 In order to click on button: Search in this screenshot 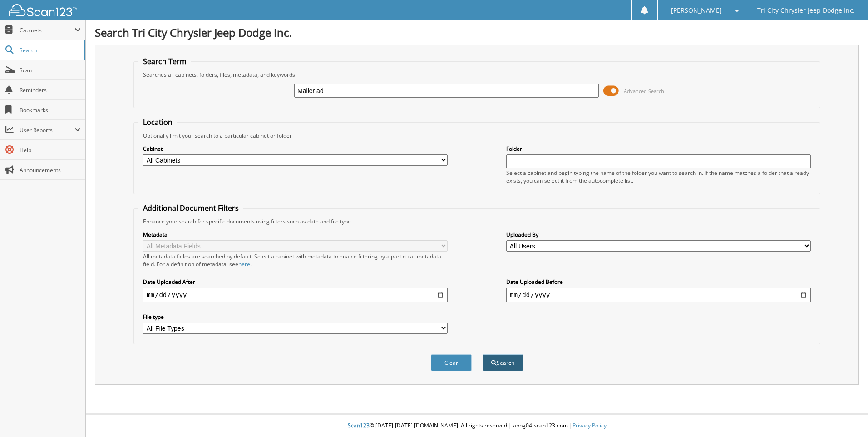, I will do `click(503, 363)`.